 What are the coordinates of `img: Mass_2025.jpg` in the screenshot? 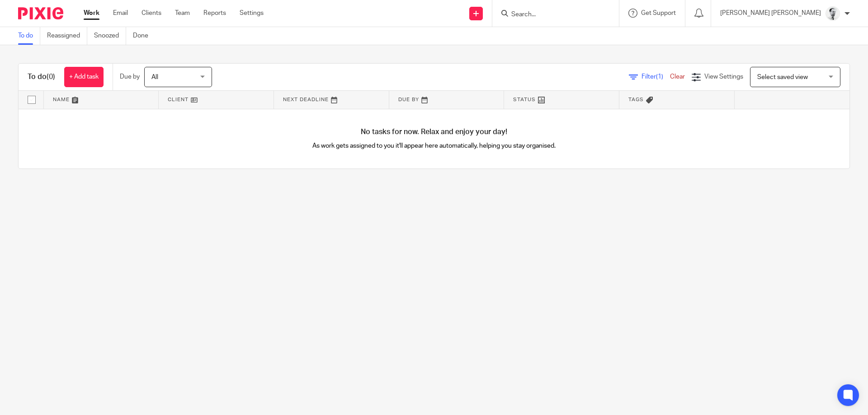 It's located at (832, 13).